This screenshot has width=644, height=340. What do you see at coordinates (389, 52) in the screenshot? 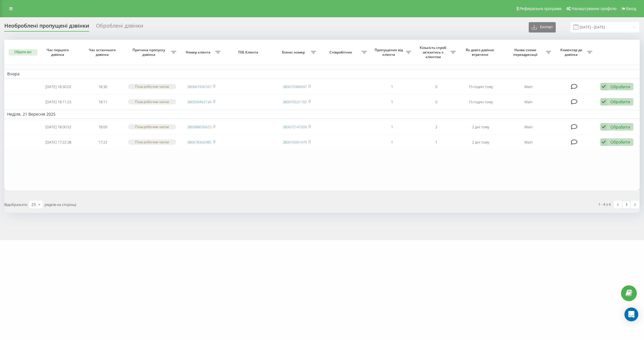
I see `span: Пропущених від клієнта` at bounding box center [389, 52].